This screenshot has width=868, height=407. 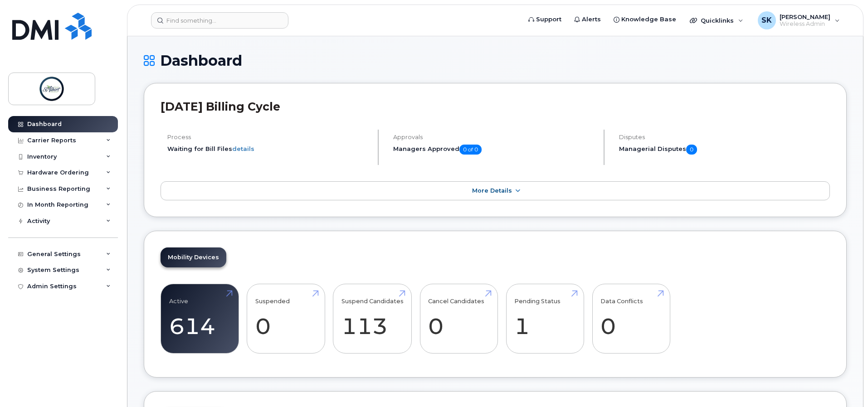 What do you see at coordinates (492, 190) in the screenshot?
I see `span: More Details` at bounding box center [492, 190].